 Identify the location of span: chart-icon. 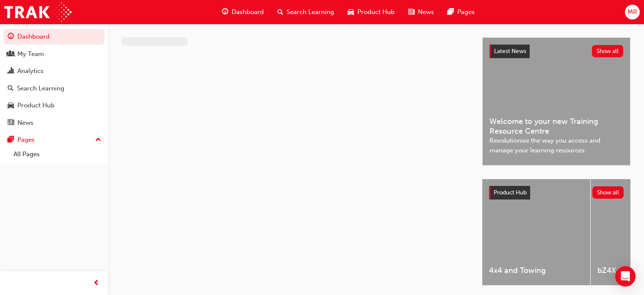
(11, 71).